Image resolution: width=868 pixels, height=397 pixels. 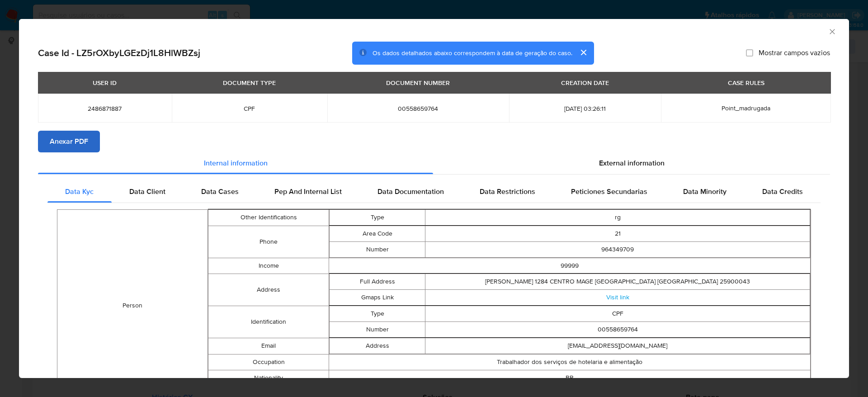 What do you see at coordinates (411, 191) in the screenshot?
I see `span: Data Documentation` at bounding box center [411, 191].